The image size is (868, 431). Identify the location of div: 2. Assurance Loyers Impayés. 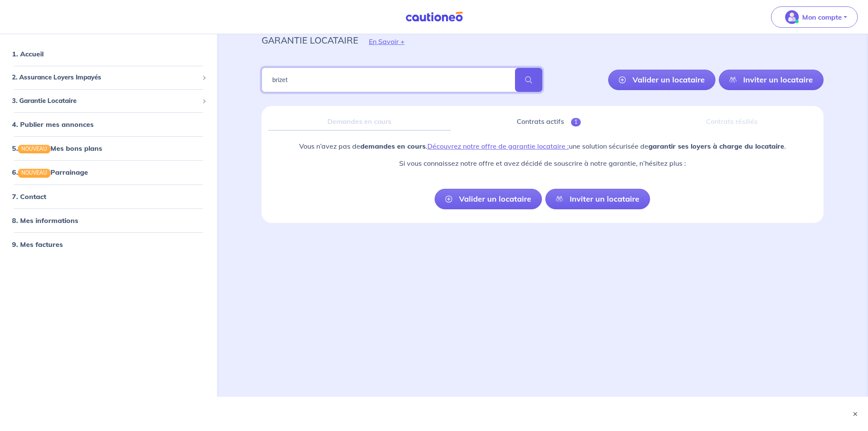
(109, 77).